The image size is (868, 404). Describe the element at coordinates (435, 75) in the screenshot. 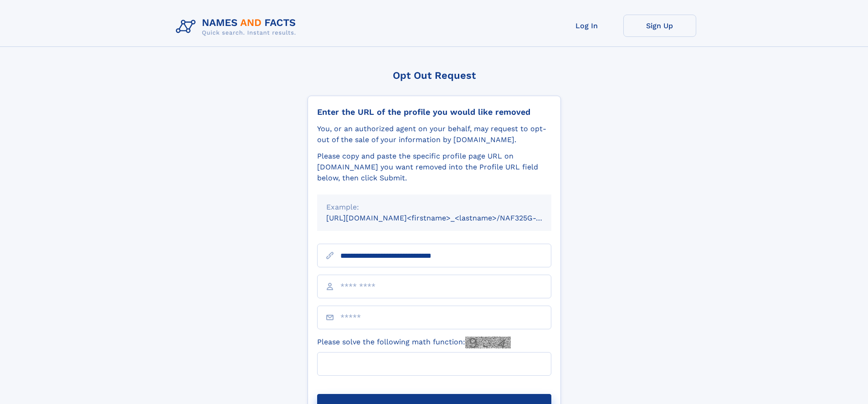

I see `div: Opt Out Request` at that location.